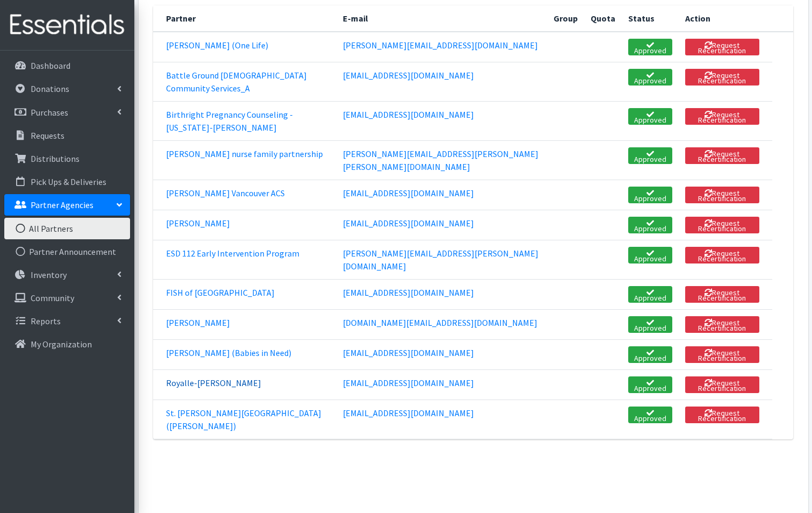 This screenshot has width=812, height=513. What do you see at coordinates (47, 136) in the screenshot?
I see `p: Requests` at bounding box center [47, 136].